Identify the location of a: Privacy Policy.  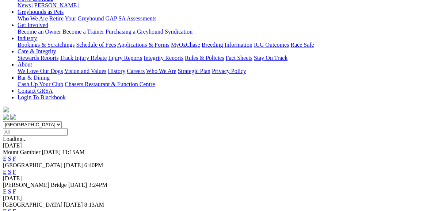
(229, 71).